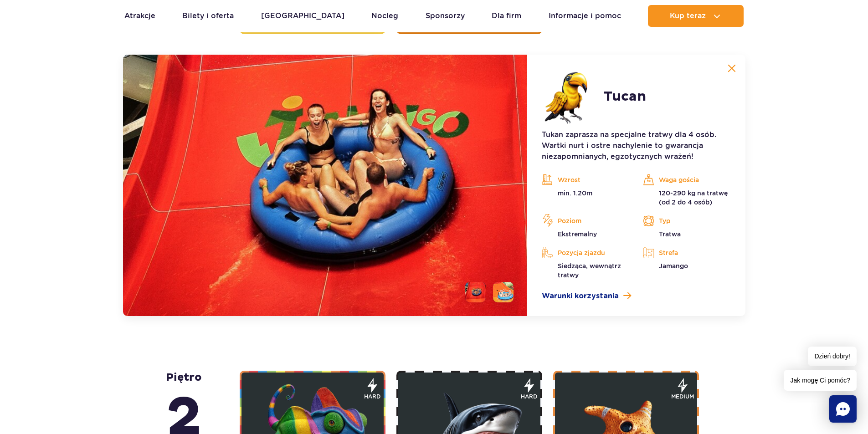  What do you see at coordinates (208, 16) in the screenshot?
I see `a: Bilety i oferta` at bounding box center [208, 16].